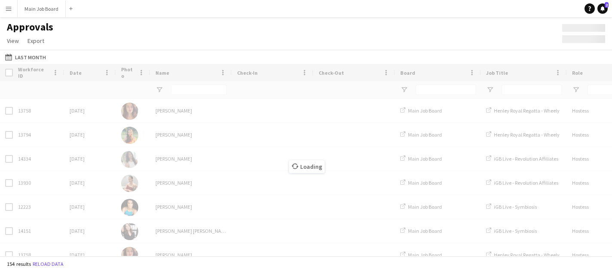 This screenshot has height=271, width=612. What do you see at coordinates (42, 9) in the screenshot?
I see `button: Main Job Board` at bounding box center [42, 9].